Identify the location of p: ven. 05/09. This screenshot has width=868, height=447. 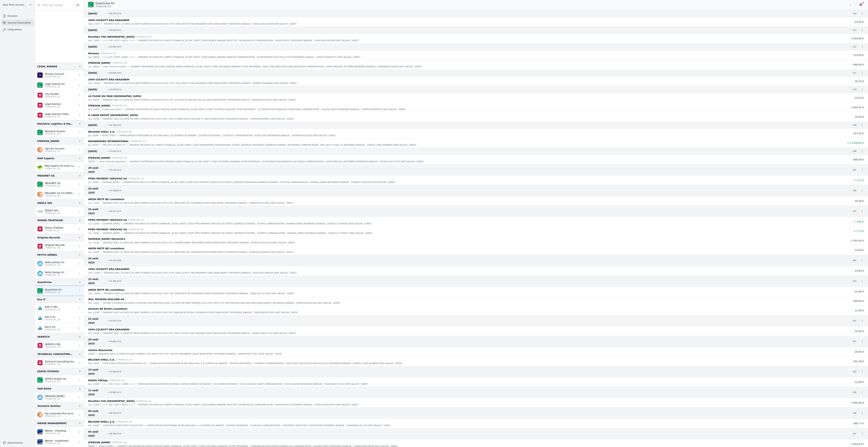
(93, 100).